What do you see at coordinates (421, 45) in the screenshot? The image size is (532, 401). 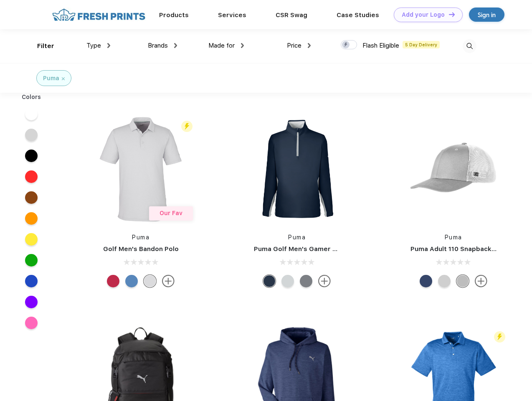 I see `span: 5 Day Delivery` at bounding box center [421, 45].